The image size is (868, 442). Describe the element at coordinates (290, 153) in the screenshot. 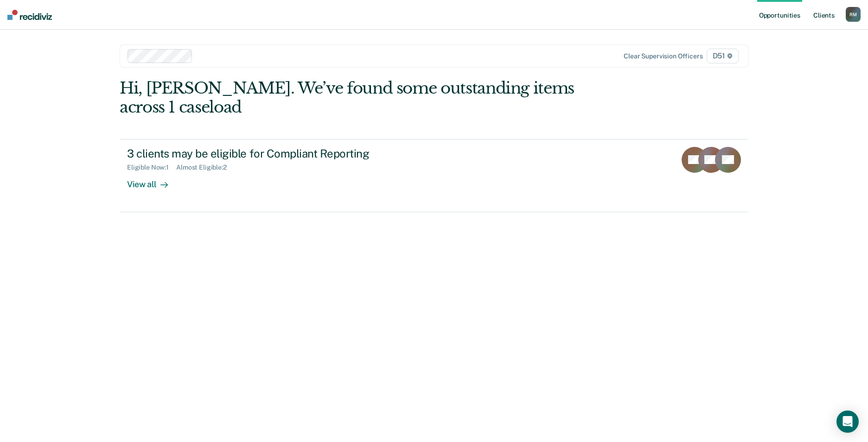

I see `div: 3 clients may be eligible for Compliant Reporting` at that location.